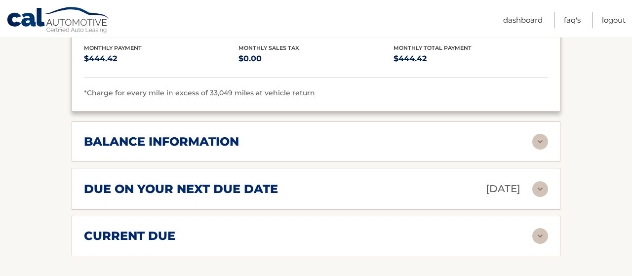  What do you see at coordinates (269, 48) in the screenshot?
I see `span: Monthly Sales Tax` at bounding box center [269, 48].